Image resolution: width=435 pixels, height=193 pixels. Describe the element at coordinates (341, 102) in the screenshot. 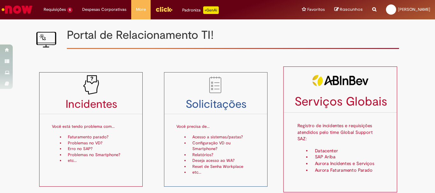

I see `h3: Serviços Globais` at that location.